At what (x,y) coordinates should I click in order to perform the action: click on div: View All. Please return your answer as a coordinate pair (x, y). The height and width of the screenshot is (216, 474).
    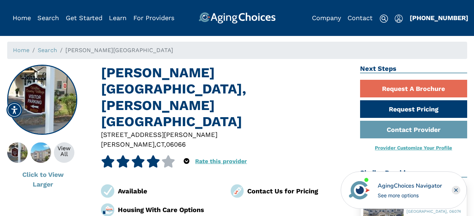
    Looking at the image, I should click on (64, 151).